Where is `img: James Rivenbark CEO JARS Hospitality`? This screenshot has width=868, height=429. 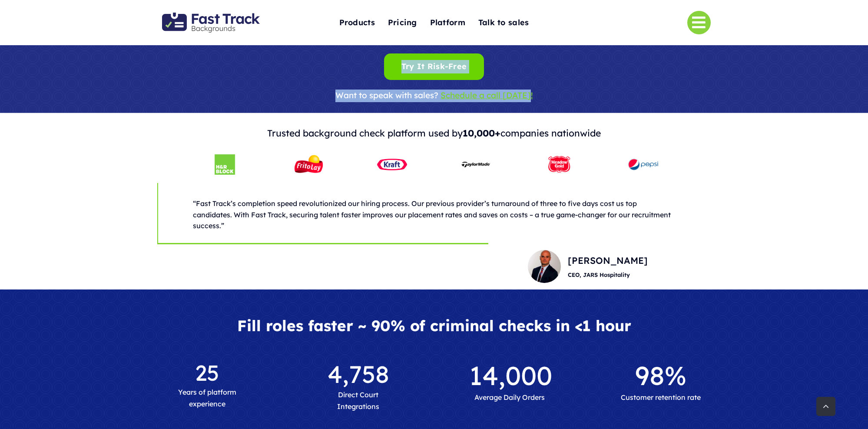
img: James Rivenbark CEO JARS Hospitality is located at coordinates (544, 266).